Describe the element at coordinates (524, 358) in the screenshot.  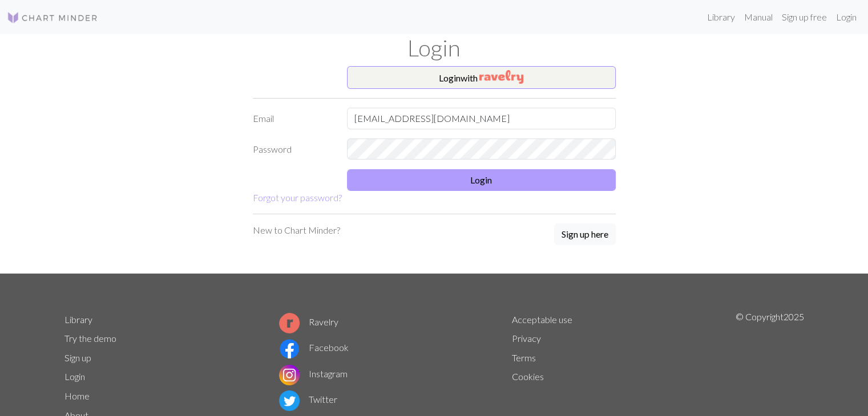
I see `a: Terms` at that location.